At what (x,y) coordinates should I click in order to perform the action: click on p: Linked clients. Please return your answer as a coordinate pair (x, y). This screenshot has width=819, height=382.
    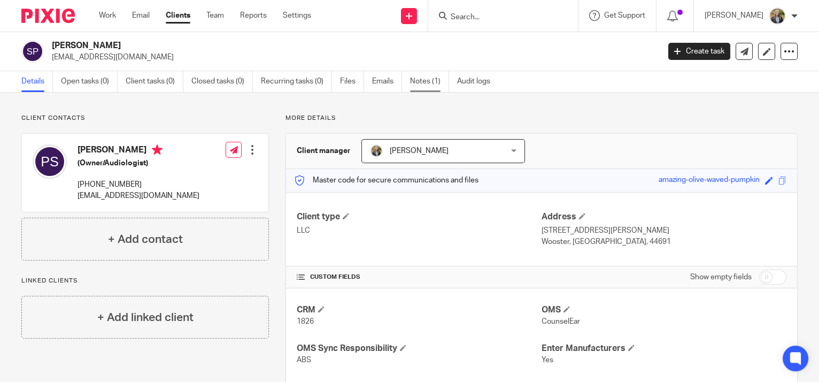
    Looking at the image, I should click on (145, 281).